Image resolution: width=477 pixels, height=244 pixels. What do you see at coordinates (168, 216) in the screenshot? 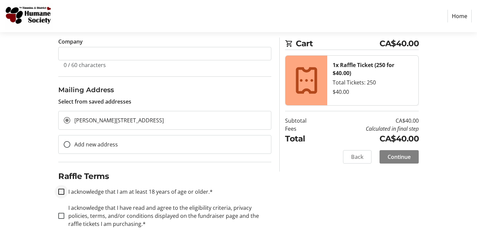
I see `label: I acknowledge that I have read and agree to the eligibility criteria, privacy policies, terms, an...` at bounding box center [168, 216].